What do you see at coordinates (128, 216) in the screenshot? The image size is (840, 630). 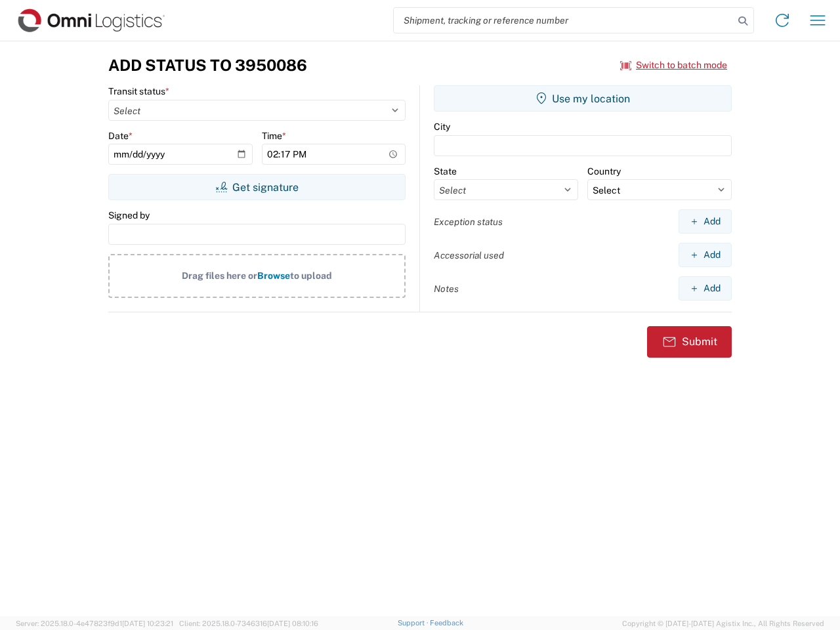 I see `label: Signed by` at bounding box center [128, 216].